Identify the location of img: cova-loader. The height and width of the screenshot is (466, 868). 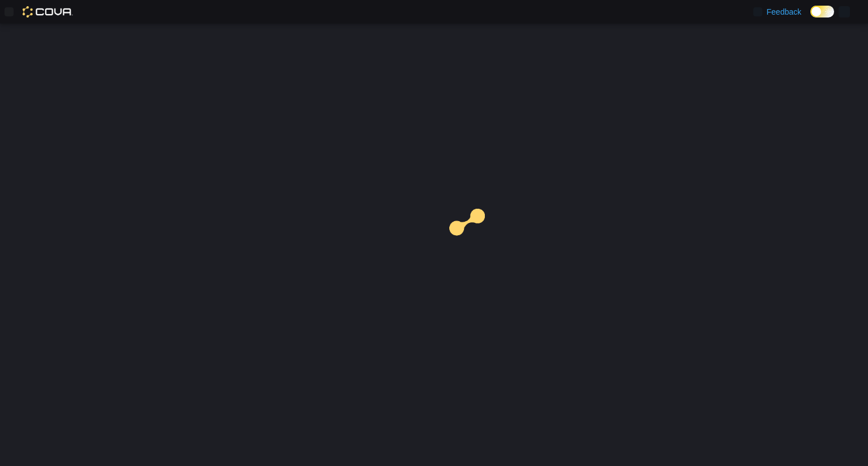
(476, 243).